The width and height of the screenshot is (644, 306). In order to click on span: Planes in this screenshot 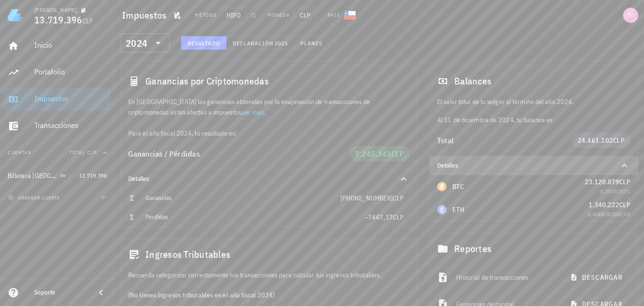, I will do `click(312, 43)`.